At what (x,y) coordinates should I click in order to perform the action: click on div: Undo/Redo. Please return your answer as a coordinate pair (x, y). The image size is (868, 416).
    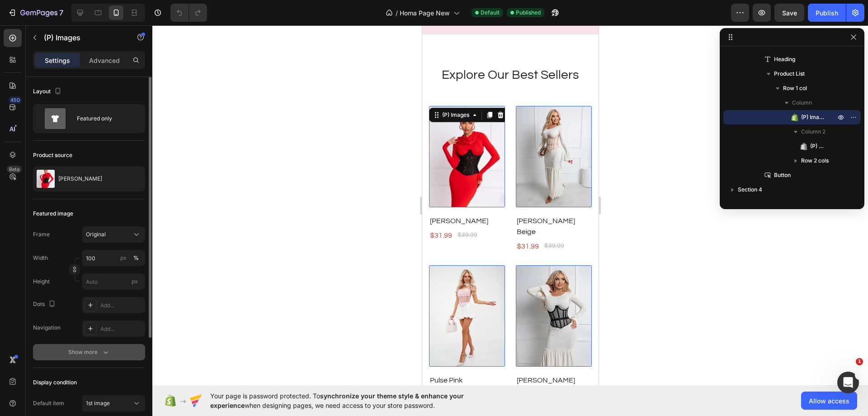
    Looking at the image, I should click on (189, 13).